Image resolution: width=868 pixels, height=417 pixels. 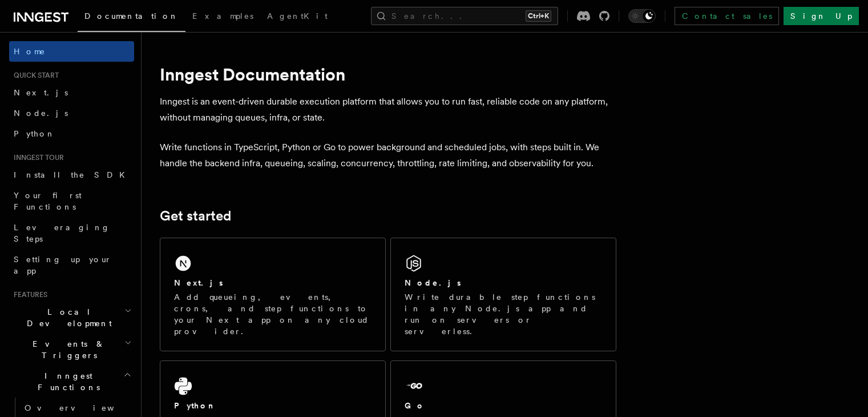 I want to click on p: Write functions in TypeScript, Python or Go to power background and scheduled jobs, with steps bu..., so click(x=388, y=155).